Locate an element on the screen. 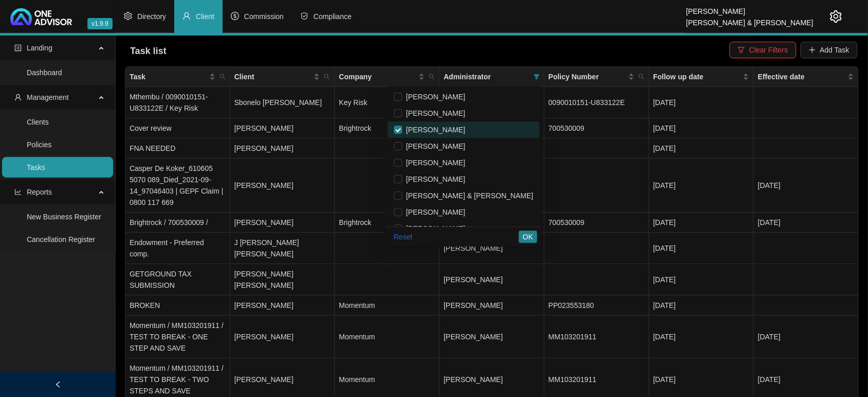 Image resolution: width=868 pixels, height=397 pixels. span: Reports is located at coordinates (39, 192).